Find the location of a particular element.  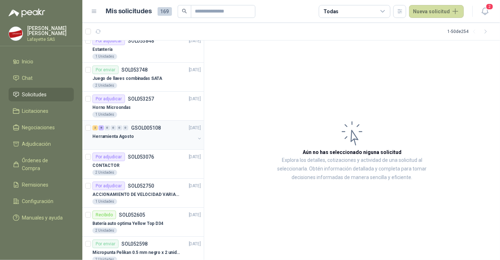

a: Adjudicación is located at coordinates (41, 144).